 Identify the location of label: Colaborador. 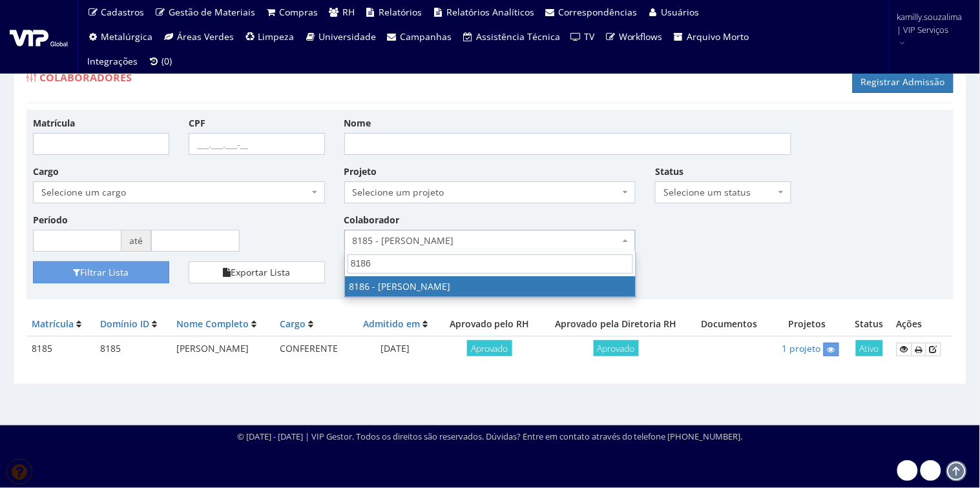
(372, 220).